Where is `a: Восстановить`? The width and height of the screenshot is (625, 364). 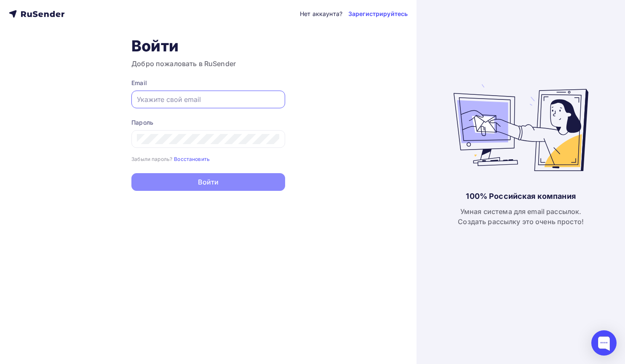 a: Восстановить is located at coordinates (192, 158).